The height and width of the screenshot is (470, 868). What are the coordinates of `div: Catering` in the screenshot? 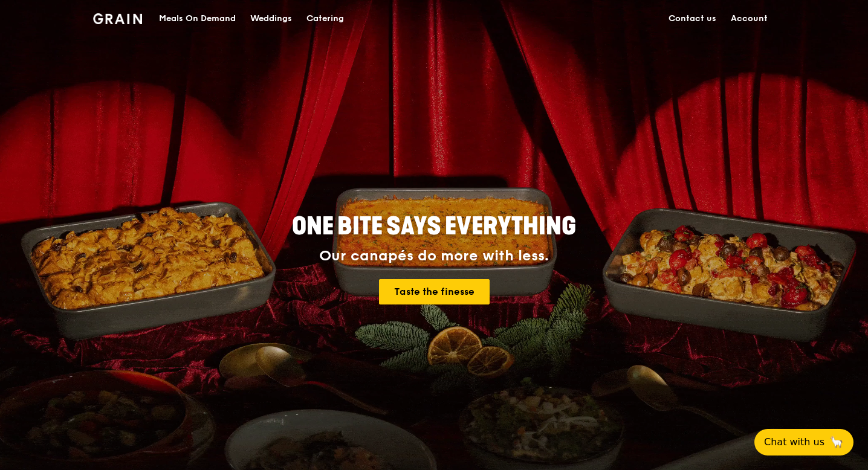 It's located at (326, 19).